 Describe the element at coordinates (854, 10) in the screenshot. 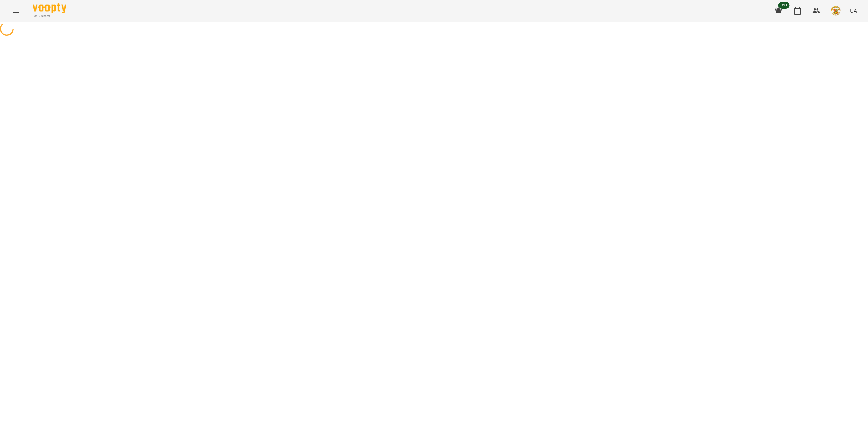

I see `button: UA` at that location.